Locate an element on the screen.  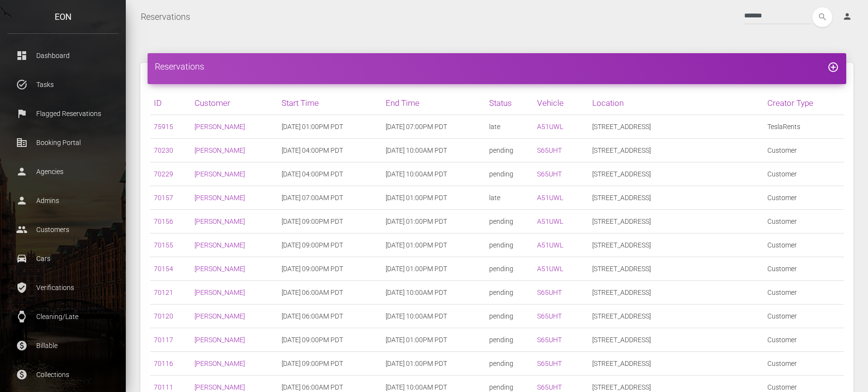
p: Collections is located at coordinates (63, 375).